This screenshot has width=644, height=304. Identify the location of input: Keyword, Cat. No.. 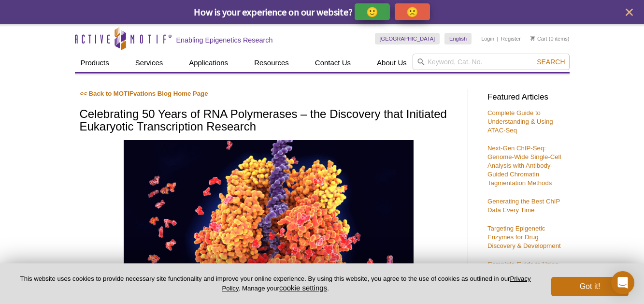
(491, 62).